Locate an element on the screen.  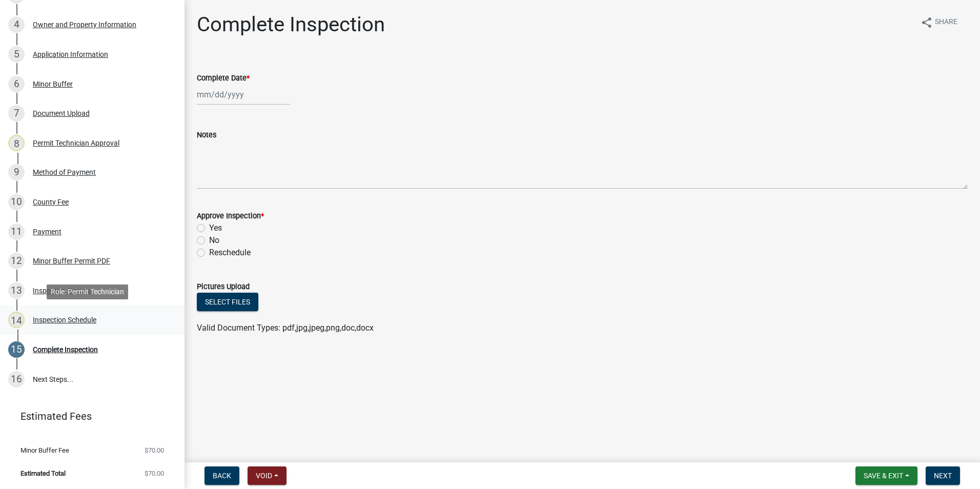
div: Minor Buffer is located at coordinates (53, 84).